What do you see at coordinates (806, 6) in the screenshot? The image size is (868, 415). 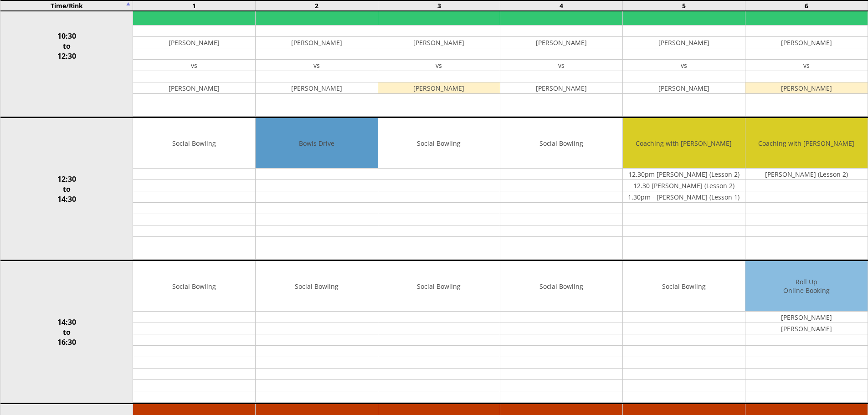 I see `td: 6` at bounding box center [806, 6].